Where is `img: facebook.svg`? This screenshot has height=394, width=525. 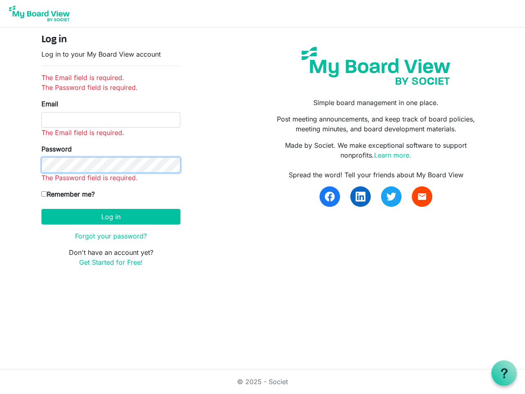 img: facebook.svg is located at coordinates (330, 196).